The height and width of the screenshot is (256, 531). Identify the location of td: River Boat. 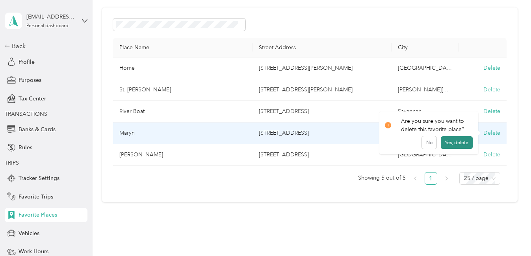
(183, 112).